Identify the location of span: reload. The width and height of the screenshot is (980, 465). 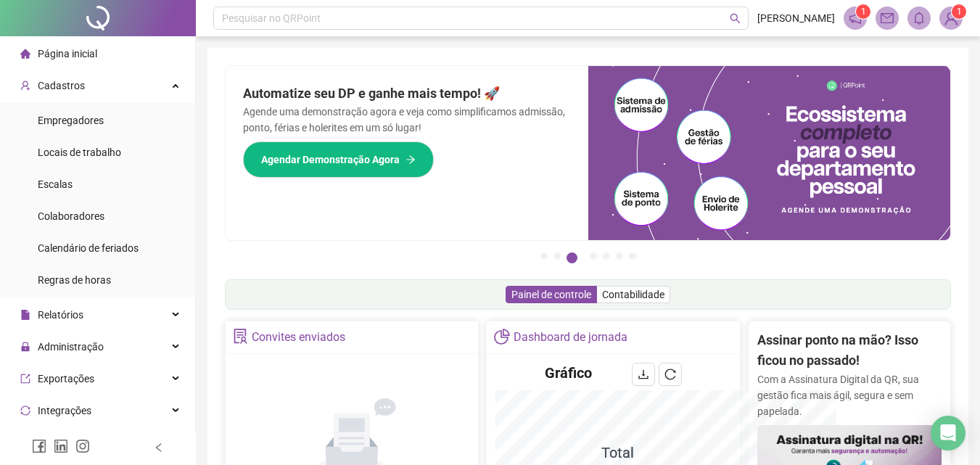
(670, 374).